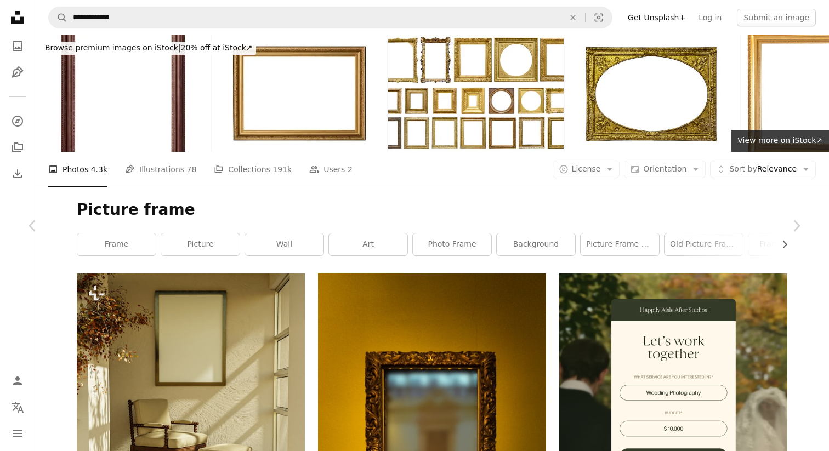 This screenshot has width=829, height=451. Describe the element at coordinates (284, 245) in the screenshot. I see `a: wall` at that location.